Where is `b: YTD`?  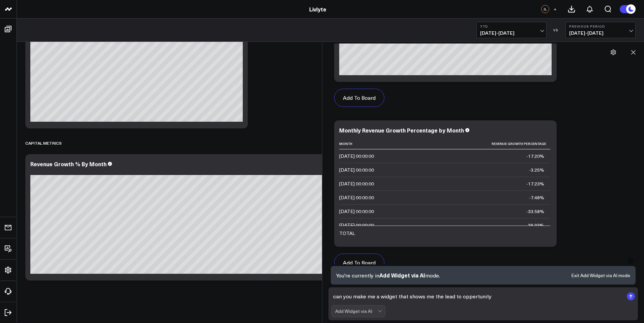
b: YTD is located at coordinates (511, 26).